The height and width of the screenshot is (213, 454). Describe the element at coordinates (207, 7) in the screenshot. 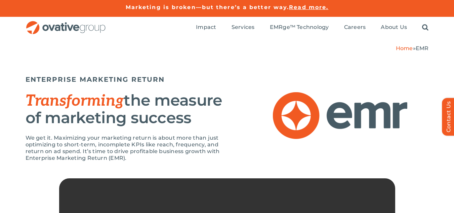

I see `a: Marketing is broken—but there’s a better way.` at that location.